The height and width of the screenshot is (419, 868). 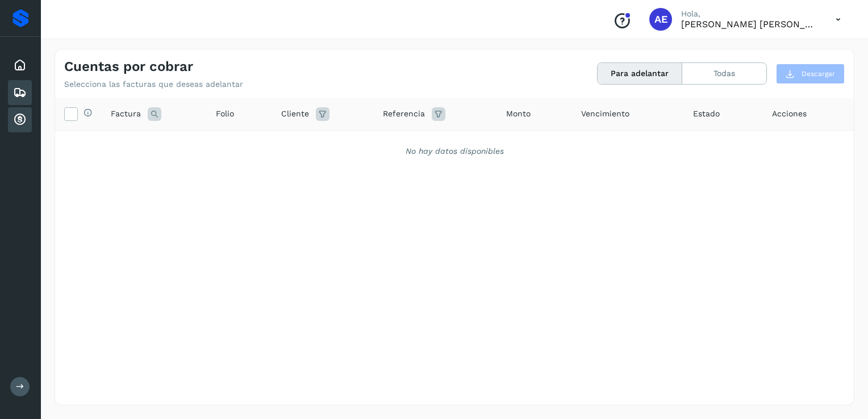 What do you see at coordinates (724, 73) in the screenshot?
I see `button: Todas` at bounding box center [724, 73].